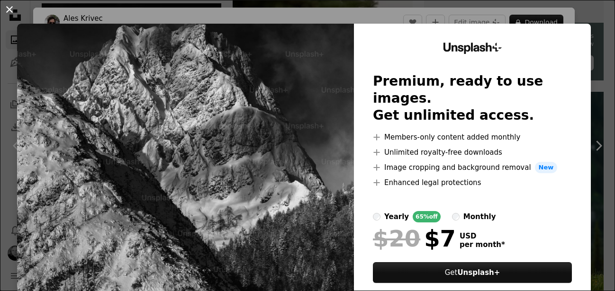 This screenshot has height=291, width=615. What do you see at coordinates (480, 217) in the screenshot?
I see `div: monthly` at bounding box center [480, 217].